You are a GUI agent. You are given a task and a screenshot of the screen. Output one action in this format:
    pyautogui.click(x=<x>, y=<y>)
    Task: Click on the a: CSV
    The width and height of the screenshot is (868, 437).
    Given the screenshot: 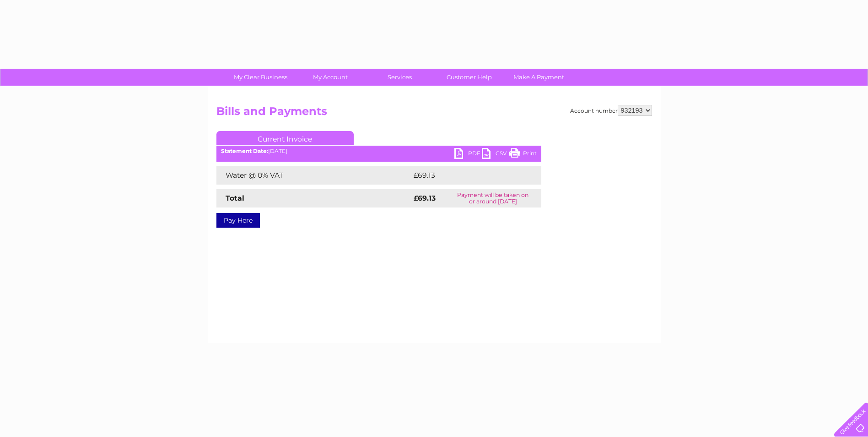 What is the action you would take?
    pyautogui.click(x=496, y=154)
    